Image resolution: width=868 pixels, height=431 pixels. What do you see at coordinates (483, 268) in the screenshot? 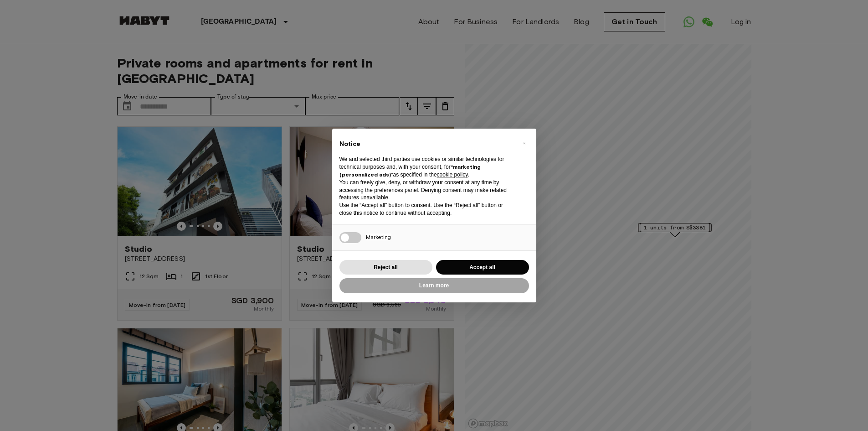
I see `button: Accept all` at bounding box center [483, 268].